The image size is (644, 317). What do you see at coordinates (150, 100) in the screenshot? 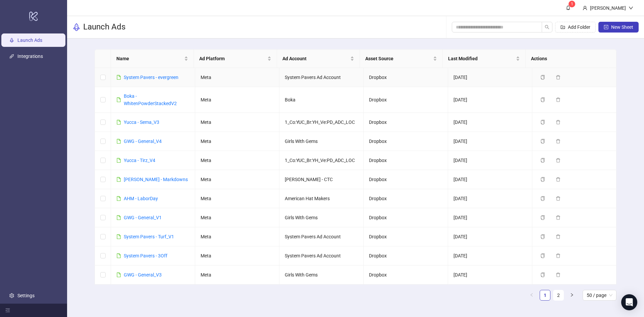
I see `a: Boka - WhitenPowderStackedV2` at bounding box center [150, 100].